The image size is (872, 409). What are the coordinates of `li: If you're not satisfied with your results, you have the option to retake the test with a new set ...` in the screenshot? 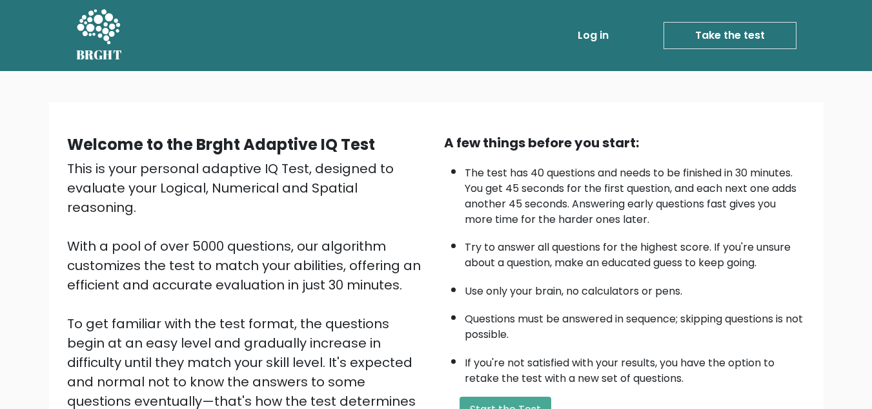 It's located at (635, 367).